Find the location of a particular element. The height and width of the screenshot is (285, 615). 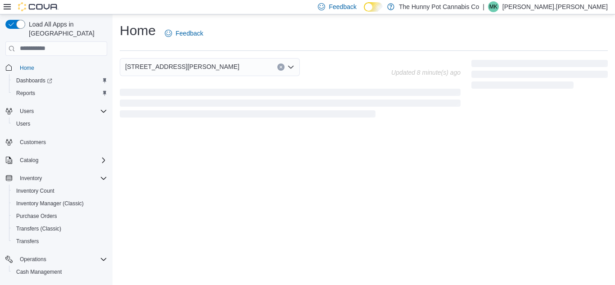

button: Reports is located at coordinates (60, 93).